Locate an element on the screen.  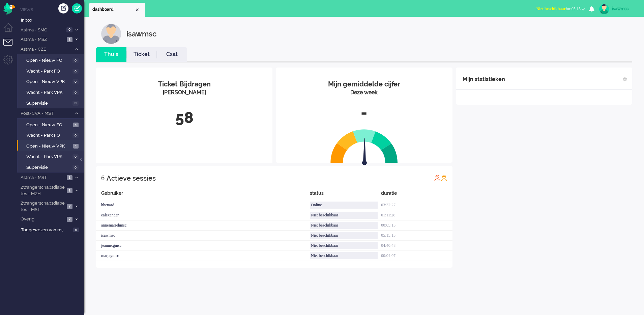
span: Open - Nieuw VPK is located at coordinates (49, 146).